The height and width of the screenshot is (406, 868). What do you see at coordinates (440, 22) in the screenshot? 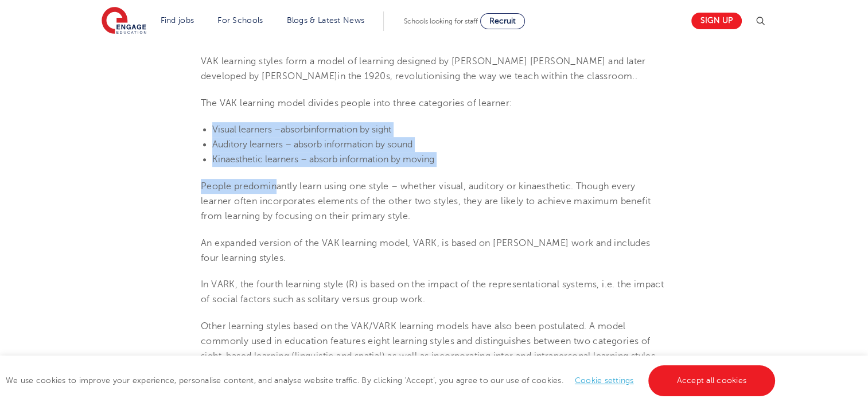
I see `span: Schools looking for staff` at bounding box center [440, 22].